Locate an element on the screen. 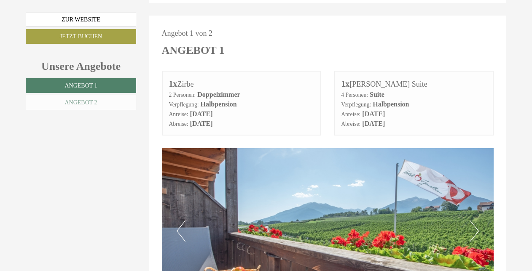 This screenshot has width=532, height=271. div: Unsere Angebote is located at coordinates (81, 66).